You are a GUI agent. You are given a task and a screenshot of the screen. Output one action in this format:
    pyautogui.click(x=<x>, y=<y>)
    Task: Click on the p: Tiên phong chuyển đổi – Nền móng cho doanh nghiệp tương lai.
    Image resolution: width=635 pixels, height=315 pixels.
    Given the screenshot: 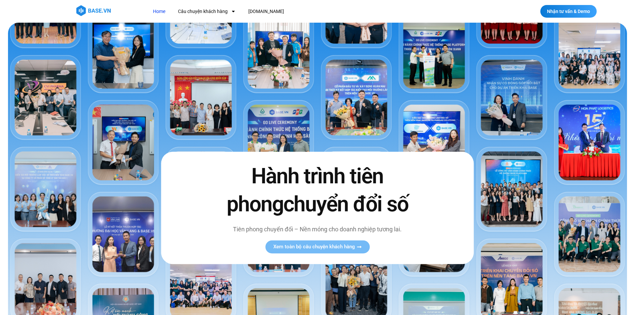 What is the action you would take?
    pyautogui.click(x=317, y=229)
    